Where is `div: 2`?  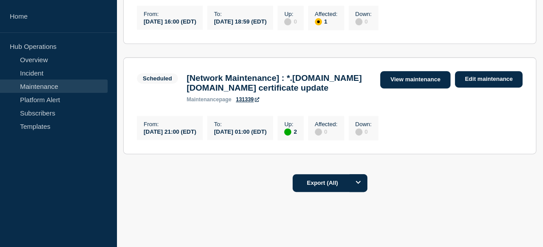
div: 2 is located at coordinates (290, 132).